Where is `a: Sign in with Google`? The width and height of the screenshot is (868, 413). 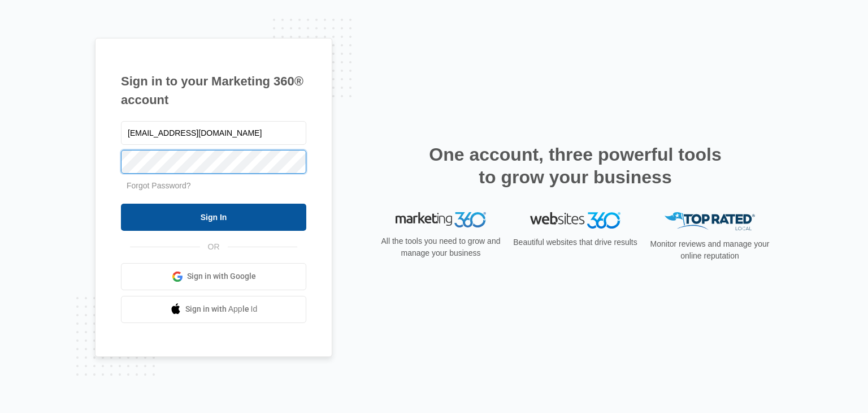 a: Sign in with Google is located at coordinates (214, 276).